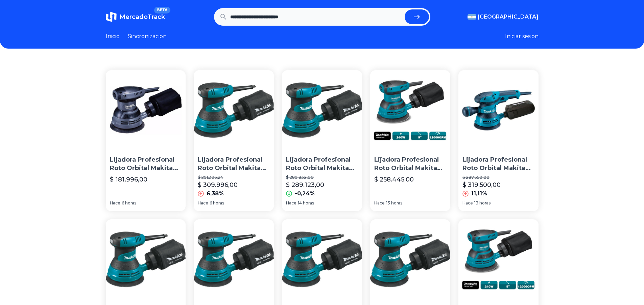  I want to click on p: $ 291.396,24, so click(233, 177).